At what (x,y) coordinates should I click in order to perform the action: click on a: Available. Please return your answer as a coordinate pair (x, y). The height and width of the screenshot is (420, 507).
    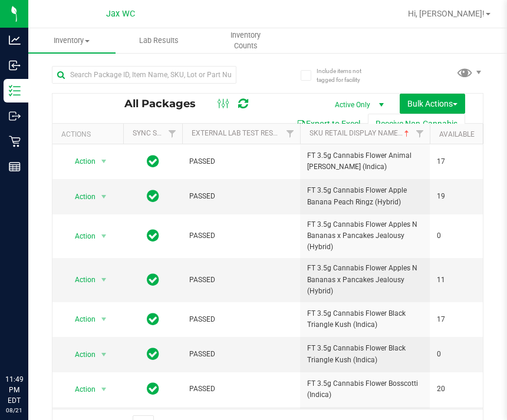
    Looking at the image, I should click on (457, 134).